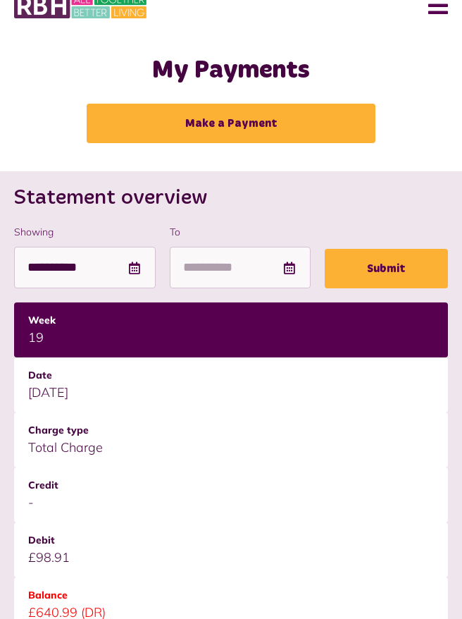 The image size is (462, 619). I want to click on h2: Statement overview, so click(231, 198).